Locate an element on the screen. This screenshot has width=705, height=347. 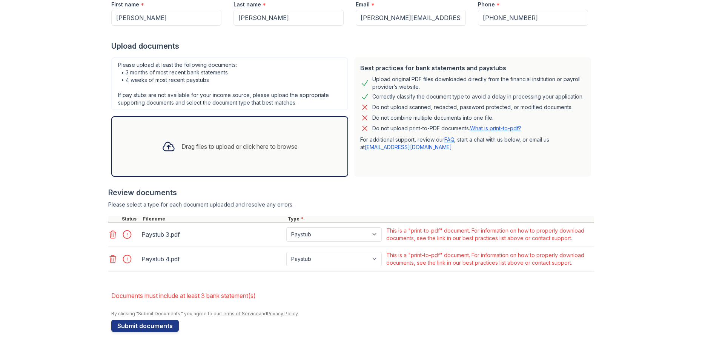
div: Do not upload scanned, redacted, password protected, or modified documents. is located at coordinates (472, 107).